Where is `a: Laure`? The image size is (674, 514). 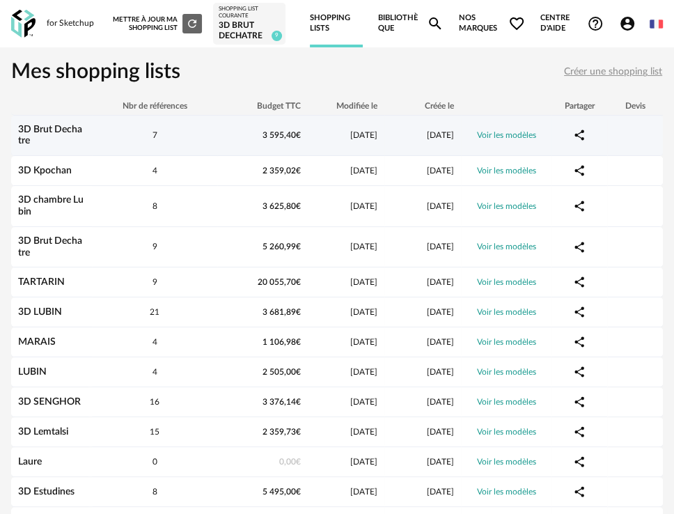
a: Laure is located at coordinates (30, 462).